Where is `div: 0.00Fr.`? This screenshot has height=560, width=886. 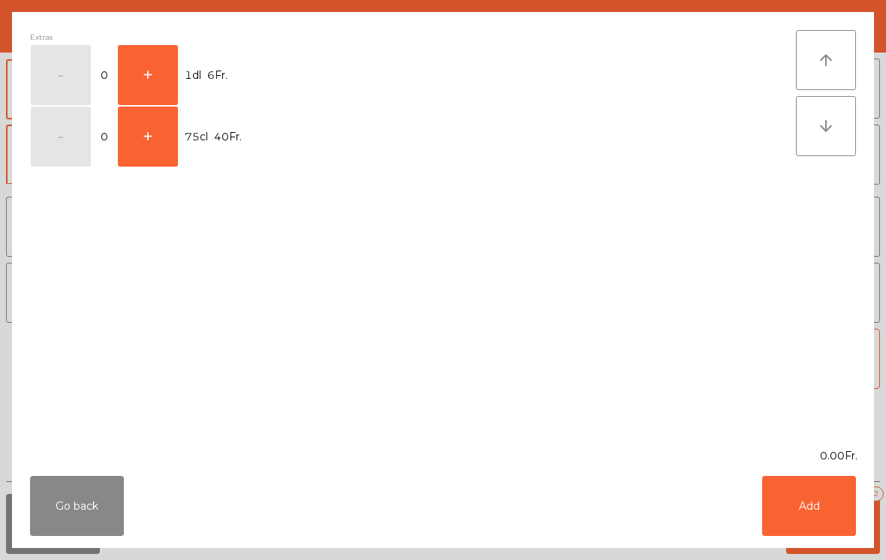 div: 0.00Fr. is located at coordinates (443, 456).